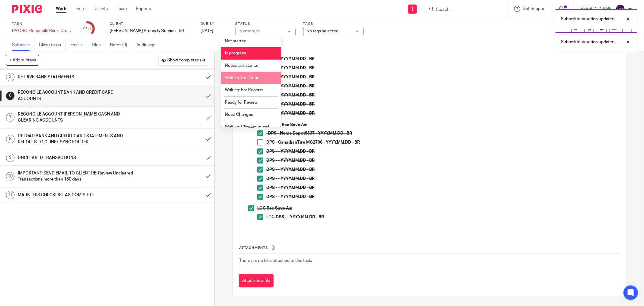  Describe the element at coordinates (256, 280) in the screenshot. I see `button: Attach new file` at that location.